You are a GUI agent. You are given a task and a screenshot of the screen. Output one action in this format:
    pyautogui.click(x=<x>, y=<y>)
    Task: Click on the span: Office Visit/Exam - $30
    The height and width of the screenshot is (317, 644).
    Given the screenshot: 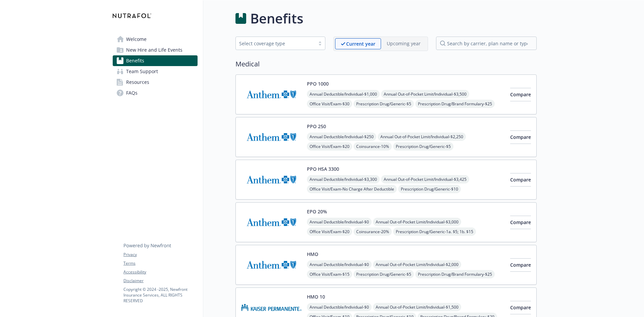 What is the action you would take?
    pyautogui.click(x=329, y=104)
    